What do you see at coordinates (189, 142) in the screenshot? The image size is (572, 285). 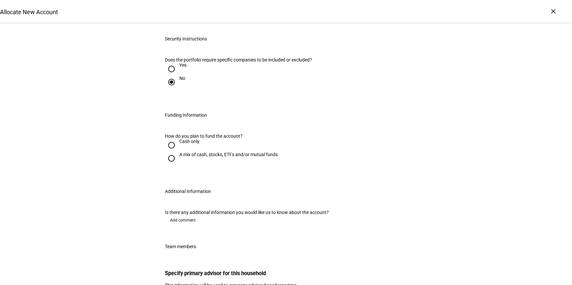 I see `div: Cash only` at bounding box center [189, 142].